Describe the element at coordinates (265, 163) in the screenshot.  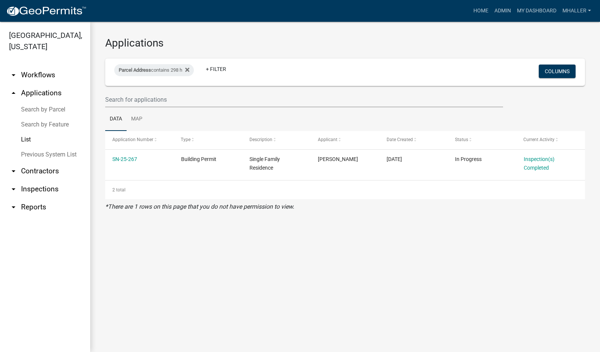
I see `span: Single Family Residence` at that location.